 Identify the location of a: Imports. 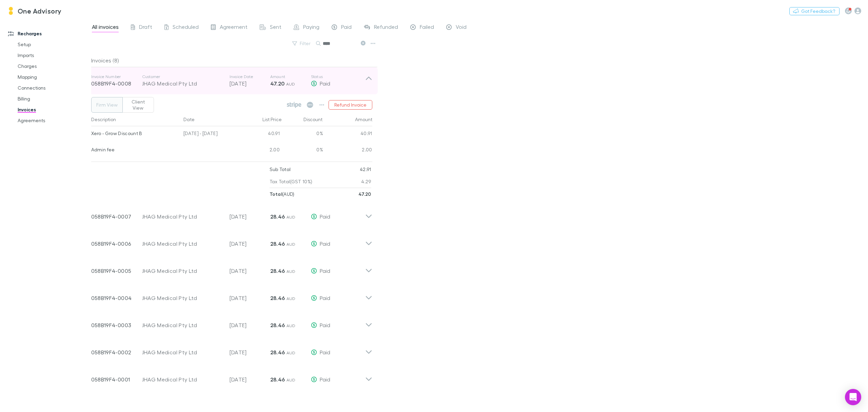
(54, 55).